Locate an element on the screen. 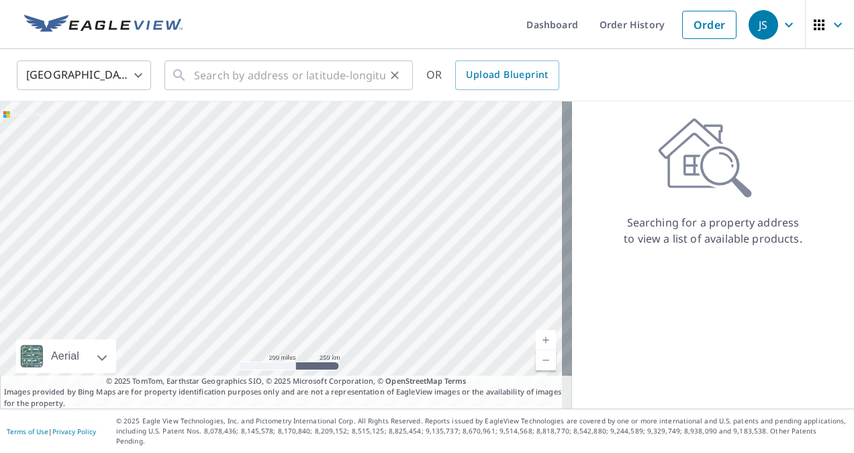 Image resolution: width=854 pixels, height=453 pixels. span: Upload Blueprint is located at coordinates (507, 75).